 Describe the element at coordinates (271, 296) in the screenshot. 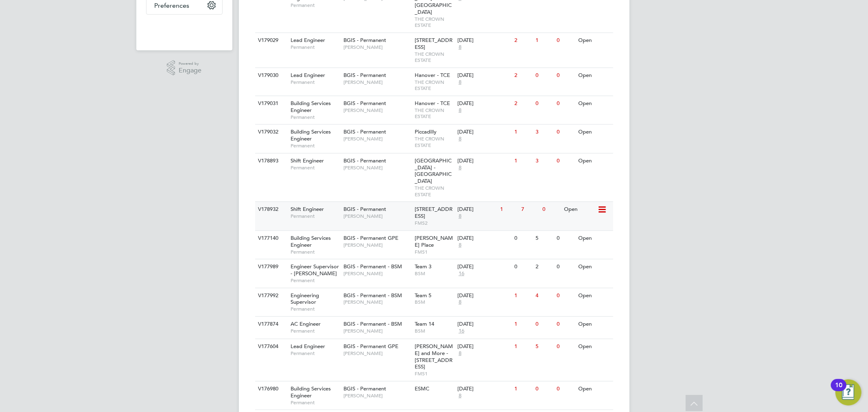

I see `div: V177992` at that location.